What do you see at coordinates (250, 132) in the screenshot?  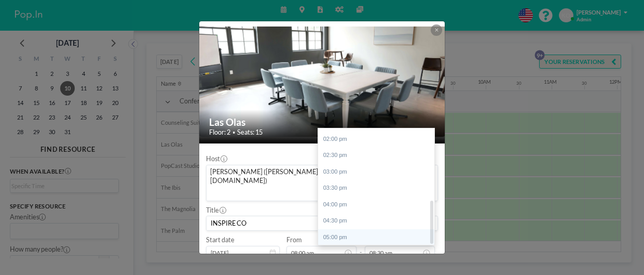 I see `span: Seats: 15` at bounding box center [250, 132].